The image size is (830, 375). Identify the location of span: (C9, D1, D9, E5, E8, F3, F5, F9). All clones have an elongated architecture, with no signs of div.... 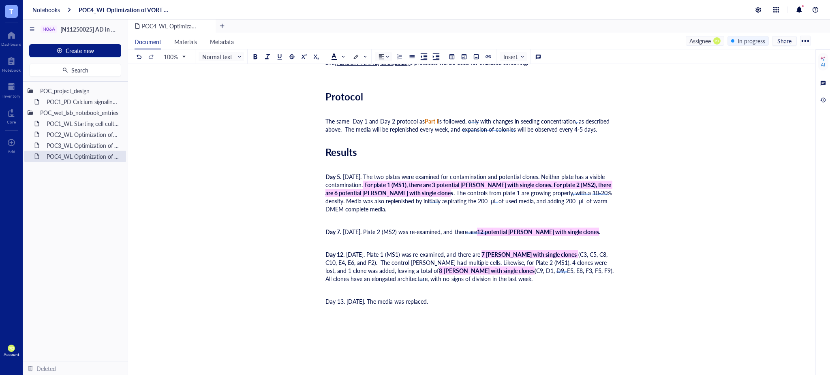
(470, 275).